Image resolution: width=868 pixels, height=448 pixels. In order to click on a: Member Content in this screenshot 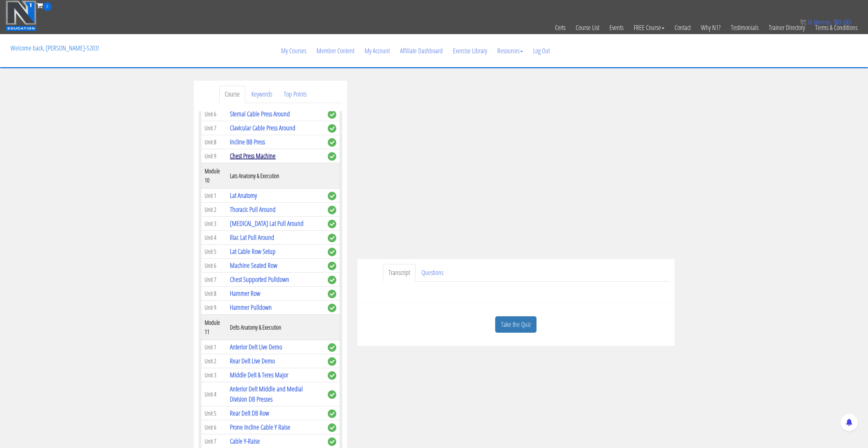, I will do `click(335, 51)`.